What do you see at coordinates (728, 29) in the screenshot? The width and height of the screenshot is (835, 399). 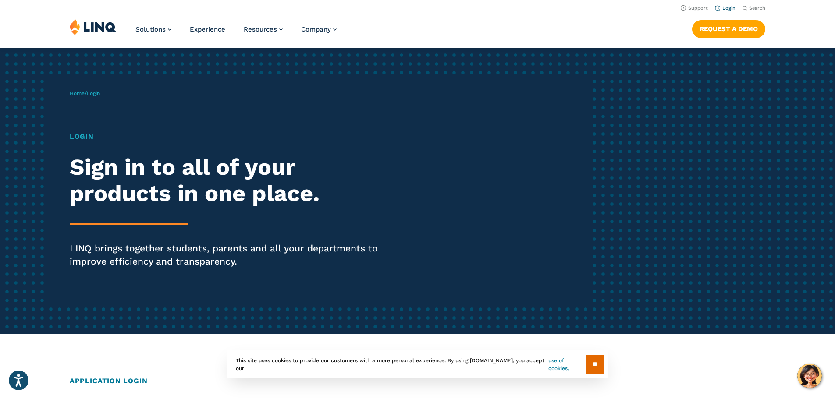 I see `a: Request a Demo` at bounding box center [728, 29].